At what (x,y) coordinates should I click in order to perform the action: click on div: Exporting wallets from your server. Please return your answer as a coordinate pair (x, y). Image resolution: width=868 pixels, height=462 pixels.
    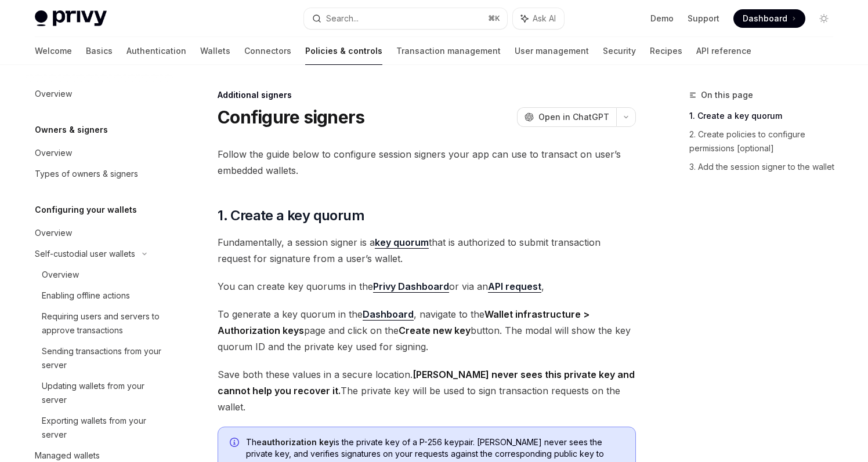
    Looking at the image, I should click on (104, 428).